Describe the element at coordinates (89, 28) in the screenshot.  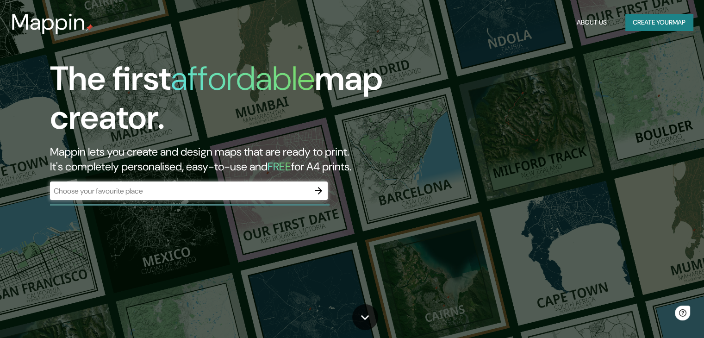
I see `img: mappin-pin` at that location.